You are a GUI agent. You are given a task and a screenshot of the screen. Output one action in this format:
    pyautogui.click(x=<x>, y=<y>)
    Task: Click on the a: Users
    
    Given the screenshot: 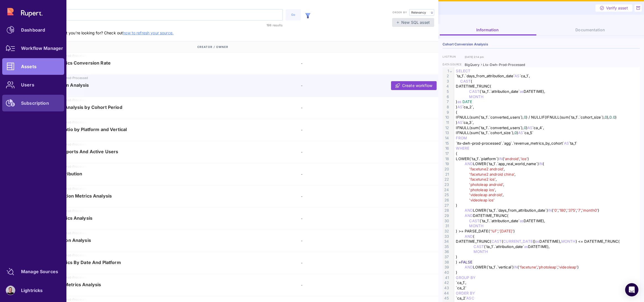 What is the action you would take?
    pyautogui.click(x=33, y=85)
    